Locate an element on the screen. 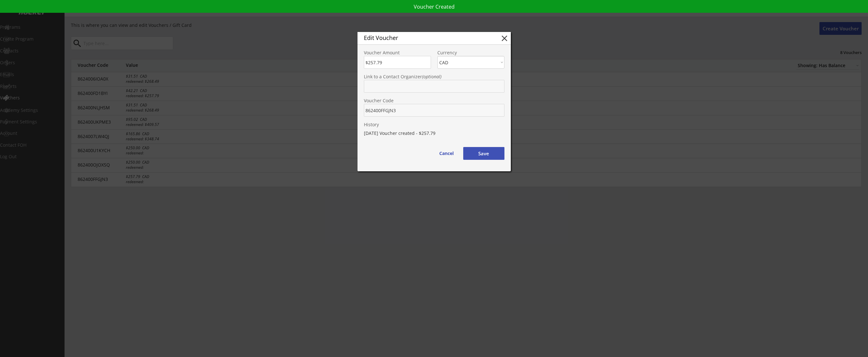 The height and width of the screenshot is (357, 868). div: Voucher Code is located at coordinates (434, 101).